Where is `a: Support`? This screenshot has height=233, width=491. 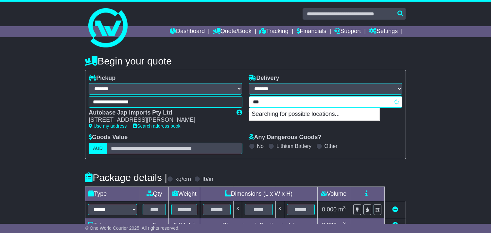 a: Support is located at coordinates (347, 32).